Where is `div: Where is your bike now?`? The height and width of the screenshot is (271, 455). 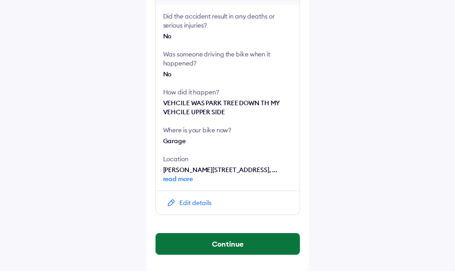 div: Where is your bike now? is located at coordinates (228, 130).